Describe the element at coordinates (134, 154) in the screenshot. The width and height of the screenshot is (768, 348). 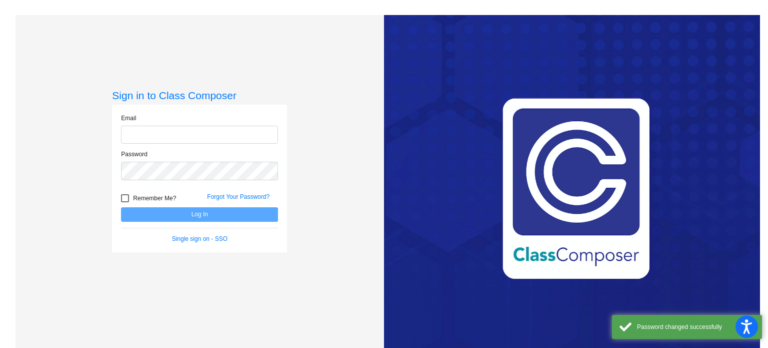
I see `label: Password` at that location.